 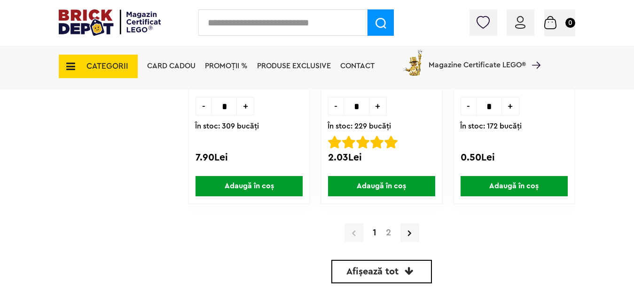 What do you see at coordinates (382, 271) in the screenshot?
I see `a: Afișează tot` at bounding box center [382, 271].